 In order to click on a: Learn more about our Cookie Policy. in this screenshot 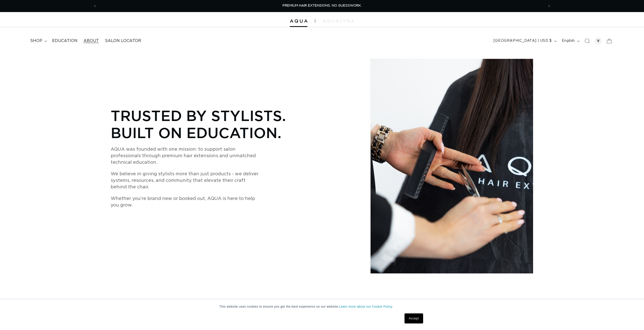, I will do `click(366, 306)`.